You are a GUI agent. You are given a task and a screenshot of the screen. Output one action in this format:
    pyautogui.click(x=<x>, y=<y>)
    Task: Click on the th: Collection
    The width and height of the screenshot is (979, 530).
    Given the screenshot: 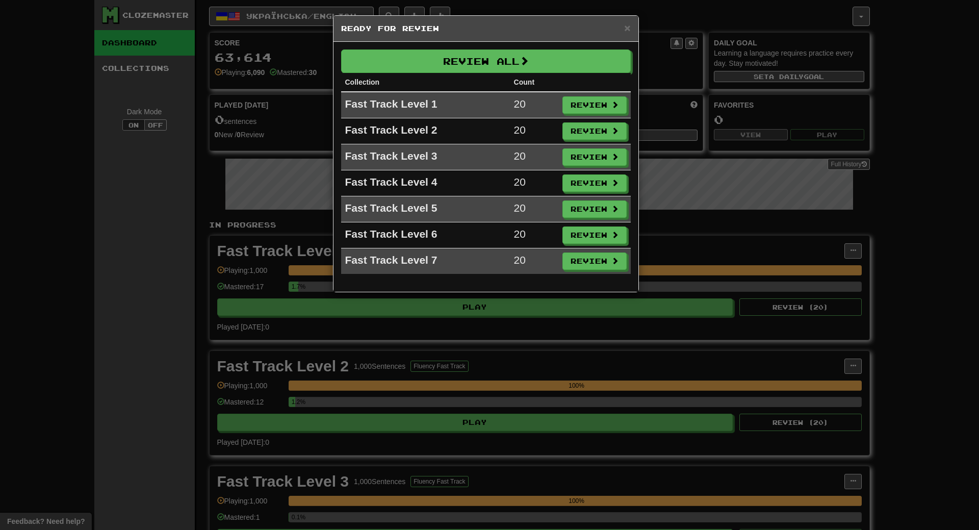 What is the action you would take?
    pyautogui.click(x=425, y=82)
    